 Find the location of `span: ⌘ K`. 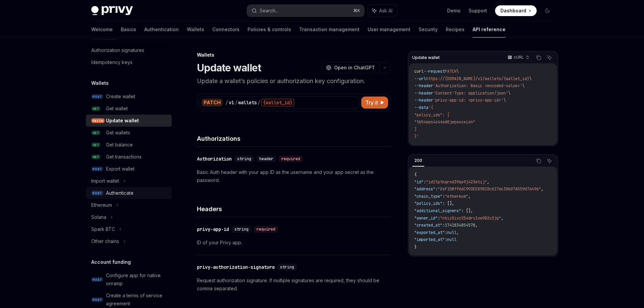

span: ⌘ K is located at coordinates (357, 11).